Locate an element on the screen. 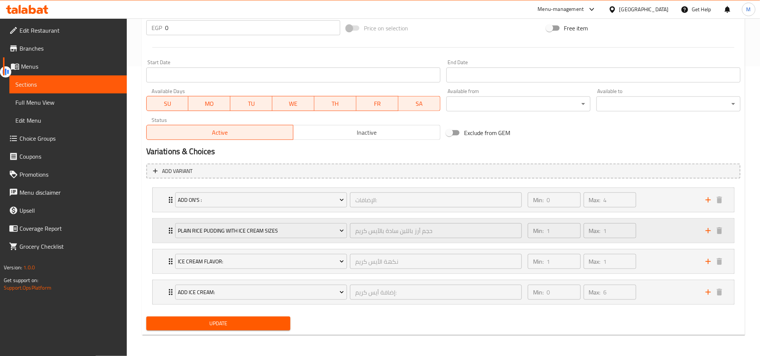 This screenshot has height=356, width=760. span: Edit Restaurant is located at coordinates (70, 30).